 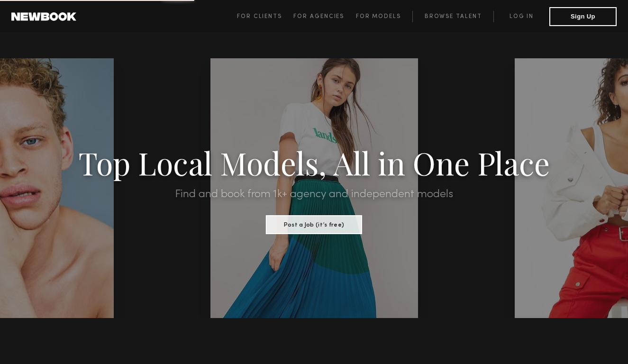 I want to click on span: For Clients, so click(x=259, y=17).